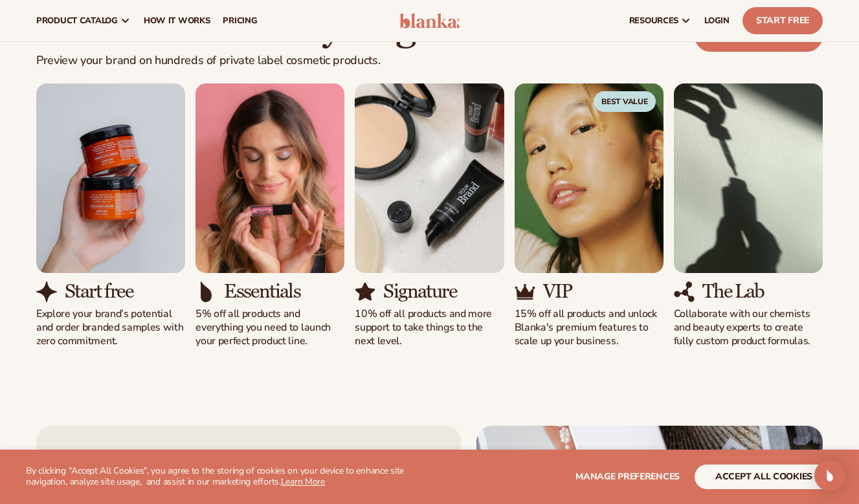  I want to click on img: Shopify Image 7, so click(111, 178).